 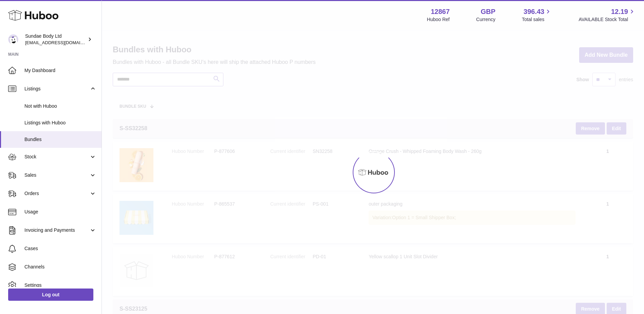 I want to click on span: Cases, so click(x=60, y=248).